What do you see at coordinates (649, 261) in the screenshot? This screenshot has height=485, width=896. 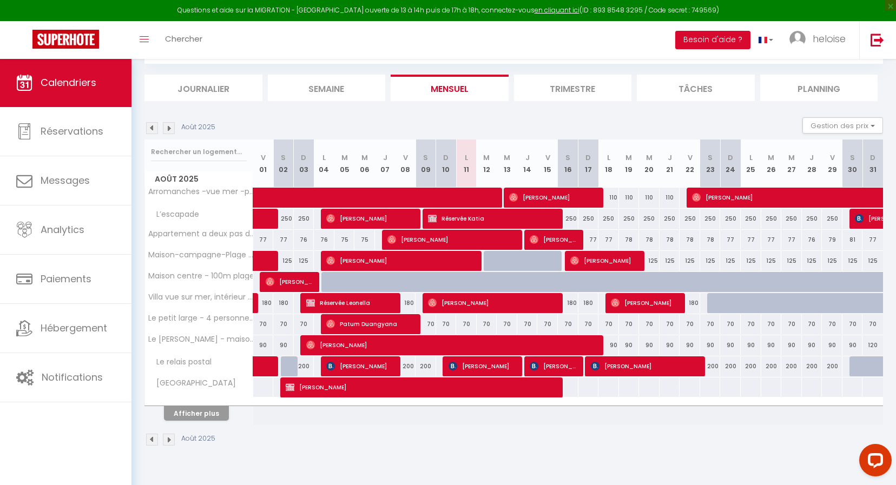 I see `div: 125` at bounding box center [649, 261].